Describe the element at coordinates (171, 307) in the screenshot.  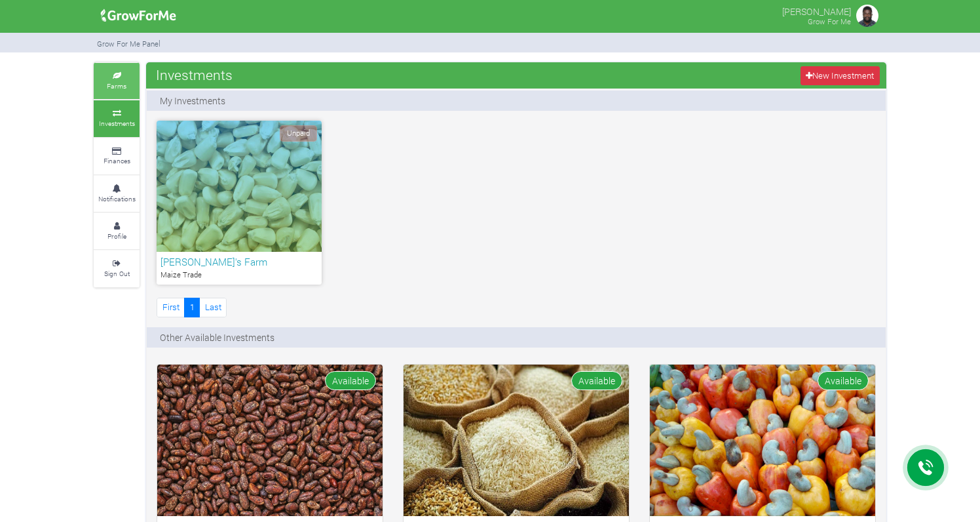
I see `a: First` at that location.